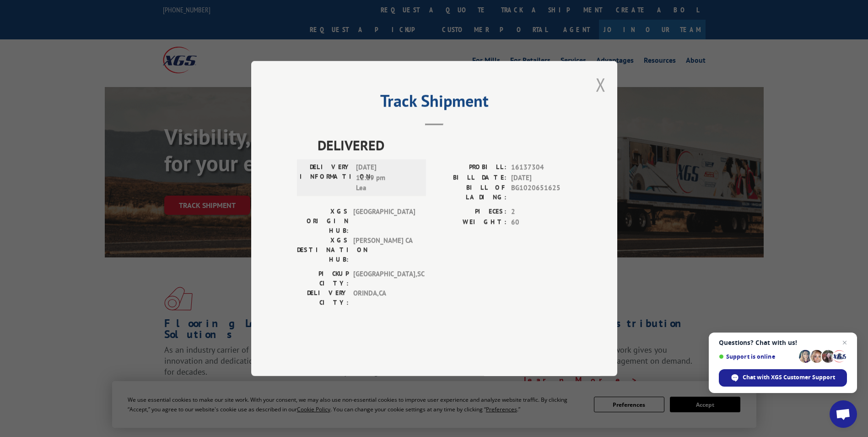 This screenshot has height=437, width=868. Describe the element at coordinates (843, 414) in the screenshot. I see `div: Open chat` at that location.